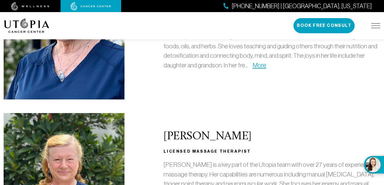 The width and height of the screenshot is (384, 185). What do you see at coordinates (376, 26) in the screenshot?
I see `img: icon-hamburger` at bounding box center [376, 26].